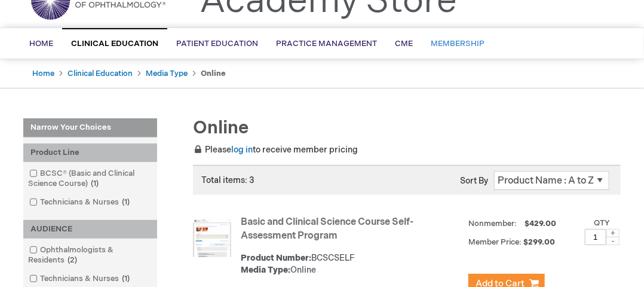 This screenshot has height=287, width=644. Describe the element at coordinates (351, 264) in the screenshot. I see `div: BCSCSELF Online` at that location.